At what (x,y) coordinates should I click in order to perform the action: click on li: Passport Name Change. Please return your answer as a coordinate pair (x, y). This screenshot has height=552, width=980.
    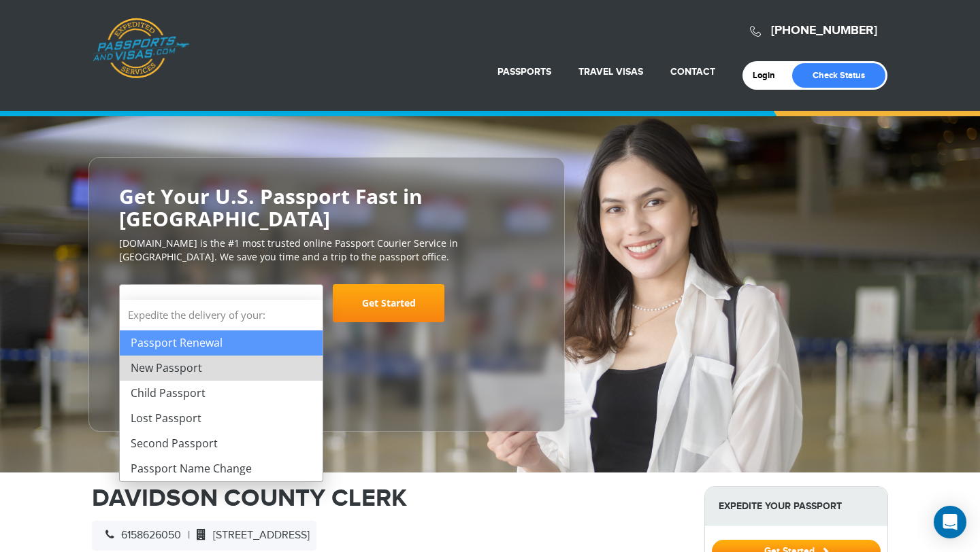
    Looking at the image, I should click on (221, 468).